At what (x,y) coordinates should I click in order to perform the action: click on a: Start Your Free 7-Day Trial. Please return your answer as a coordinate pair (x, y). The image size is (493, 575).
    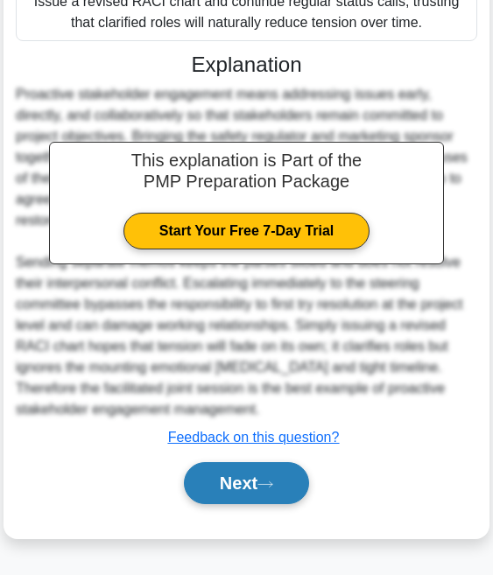
    Looking at the image, I should click on (246, 231).